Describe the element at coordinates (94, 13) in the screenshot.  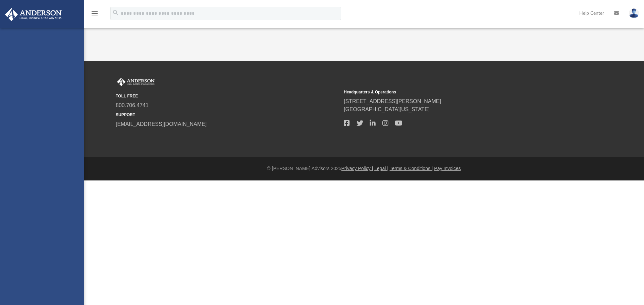
I see `i: menu` at that location.